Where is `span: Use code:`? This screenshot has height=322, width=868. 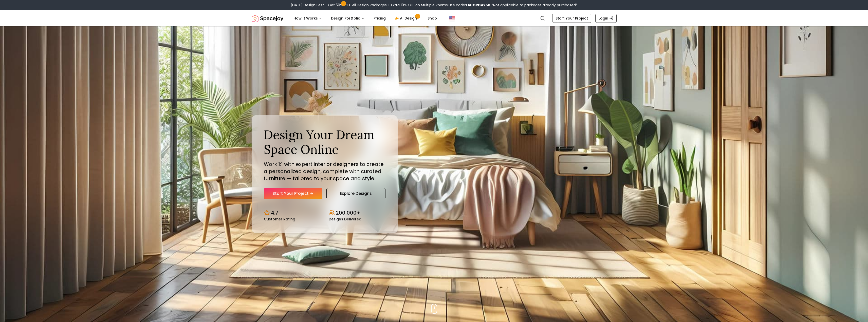 span: Use code: is located at coordinates (469, 5).